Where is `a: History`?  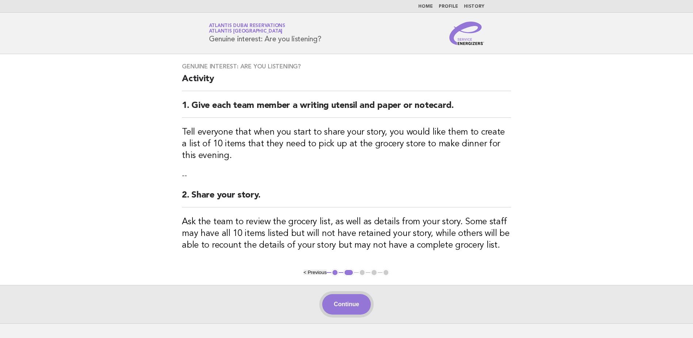 a: History is located at coordinates (474, 7).